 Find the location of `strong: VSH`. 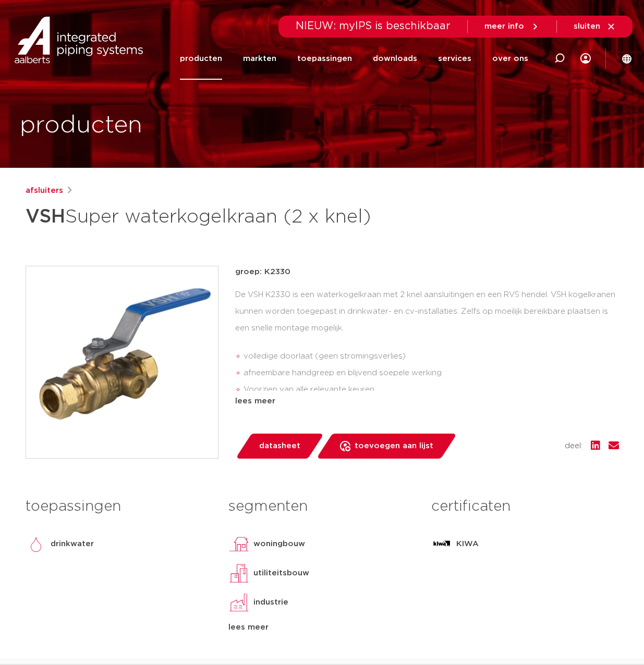

strong: VSH is located at coordinates (45, 217).